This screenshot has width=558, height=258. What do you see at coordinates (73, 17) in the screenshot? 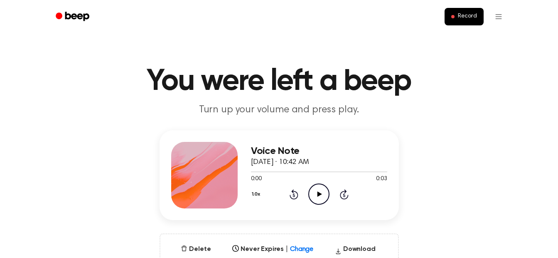
I see `a: Beep` at bounding box center [73, 17].